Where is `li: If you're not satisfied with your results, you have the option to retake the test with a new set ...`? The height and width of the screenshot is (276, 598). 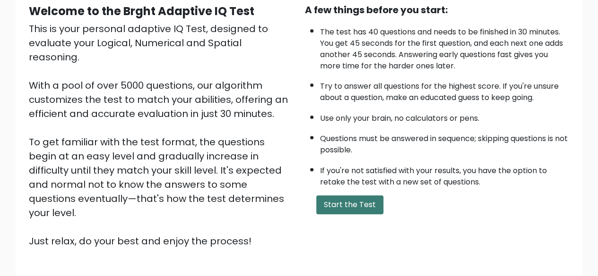
li: If you're not satisfied with your results, you have the option to retake the test with a new set ... is located at coordinates (445, 174).